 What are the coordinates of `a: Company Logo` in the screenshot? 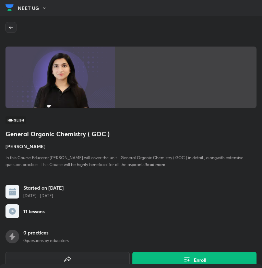 It's located at (10, 8).